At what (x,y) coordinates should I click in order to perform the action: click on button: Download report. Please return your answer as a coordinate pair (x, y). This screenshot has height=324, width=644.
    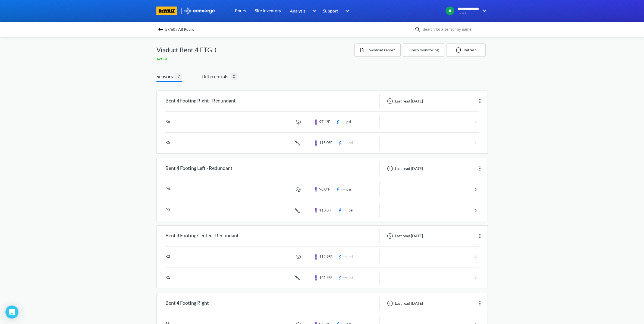
    Looking at the image, I should click on (378, 50).